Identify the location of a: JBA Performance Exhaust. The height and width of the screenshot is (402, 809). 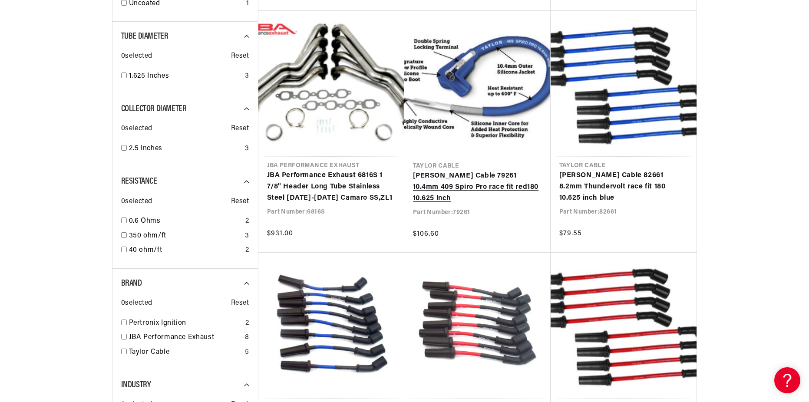
(185, 338).